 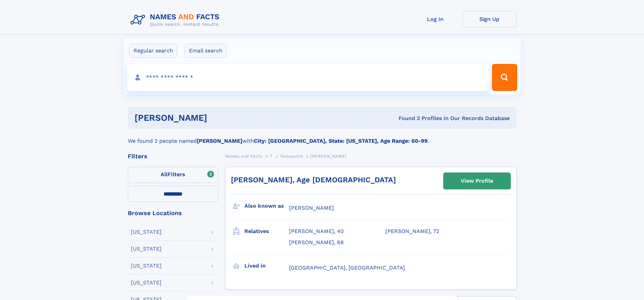 What do you see at coordinates (504, 78) in the screenshot?
I see `button: Search Button` at bounding box center [504, 78].